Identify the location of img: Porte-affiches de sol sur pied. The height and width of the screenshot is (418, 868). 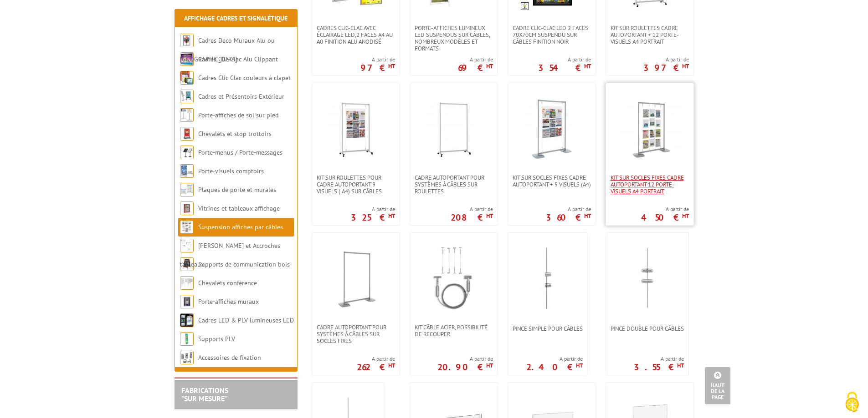
(187, 115).